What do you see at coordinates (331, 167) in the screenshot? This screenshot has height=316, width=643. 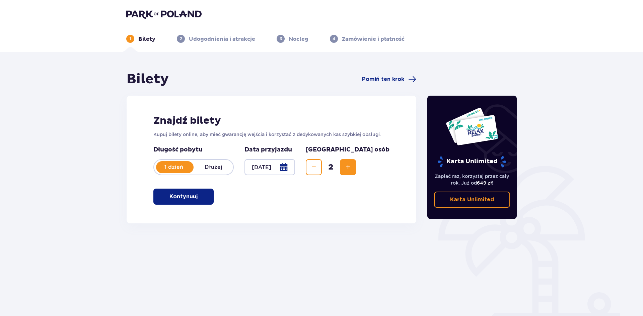 I see `span: 2` at bounding box center [331, 167].